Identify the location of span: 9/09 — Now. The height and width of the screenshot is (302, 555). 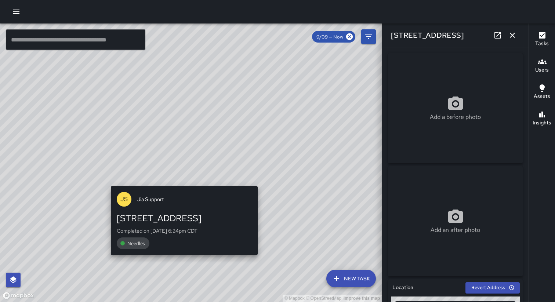
(330, 37).